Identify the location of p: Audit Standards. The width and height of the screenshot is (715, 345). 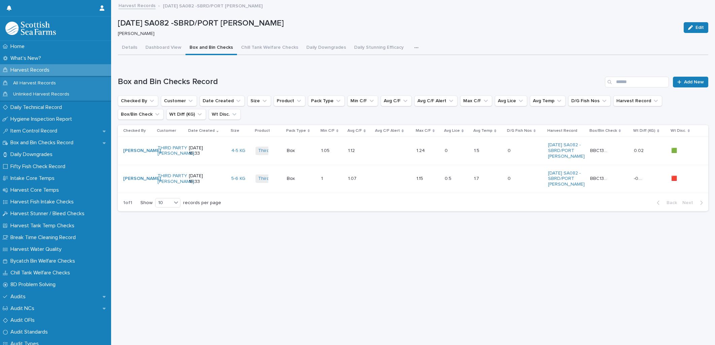
(30, 332).